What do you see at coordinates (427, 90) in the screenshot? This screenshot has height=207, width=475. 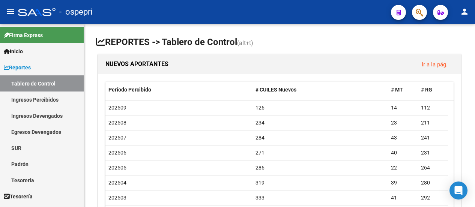 I see `span: # RG` at bounding box center [427, 90].